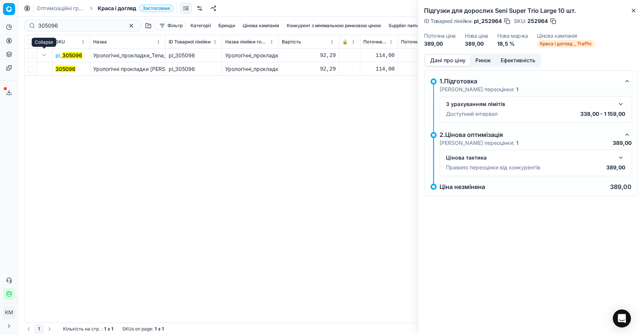 This screenshot has height=335, width=644. What do you see at coordinates (449, 21) in the screenshot?
I see `span: ID Товарної лінійки :` at bounding box center [449, 21].